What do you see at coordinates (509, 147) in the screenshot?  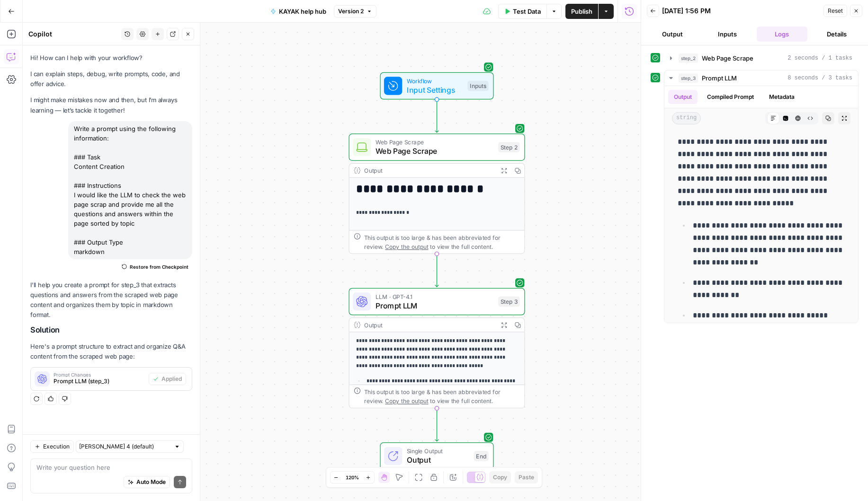 I see `div: Step 2` at bounding box center [509, 147].